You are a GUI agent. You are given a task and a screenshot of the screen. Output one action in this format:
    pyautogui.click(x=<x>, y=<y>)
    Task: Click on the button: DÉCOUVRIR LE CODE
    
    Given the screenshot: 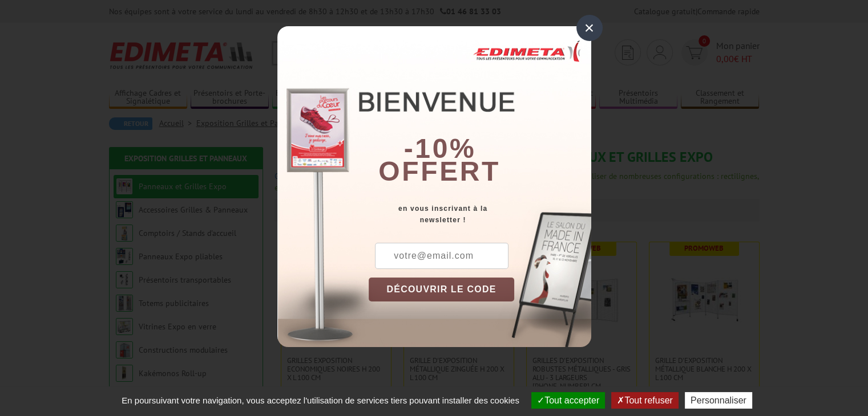 What is the action you would take?
    pyautogui.click(x=441, y=290)
    